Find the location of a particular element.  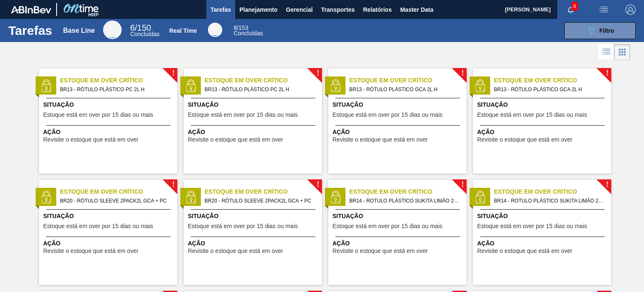

span: Relatórios is located at coordinates (377, 10).